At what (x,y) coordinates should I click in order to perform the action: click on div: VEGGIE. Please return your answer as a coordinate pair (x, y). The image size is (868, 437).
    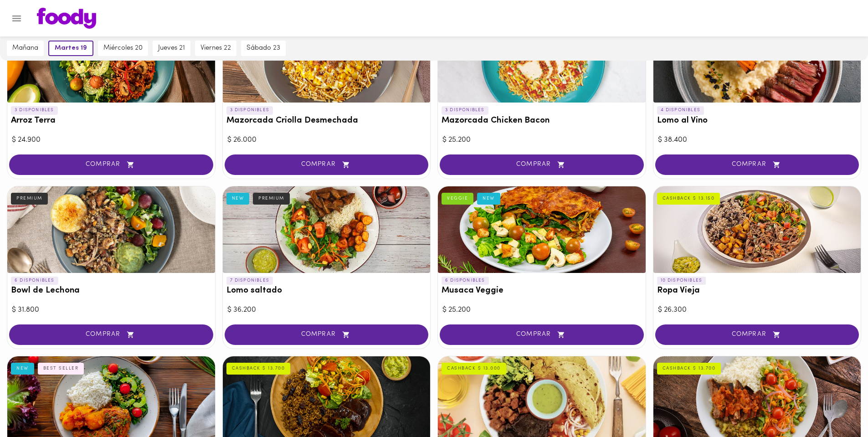
    Looking at the image, I should click on (457, 199).